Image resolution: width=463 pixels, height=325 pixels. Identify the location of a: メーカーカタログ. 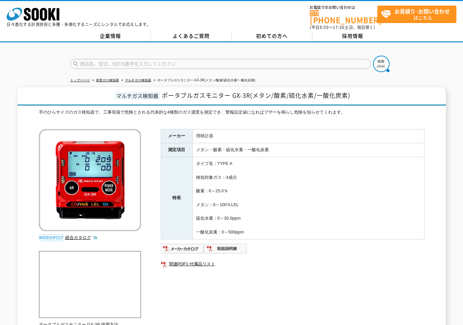
(182, 250).